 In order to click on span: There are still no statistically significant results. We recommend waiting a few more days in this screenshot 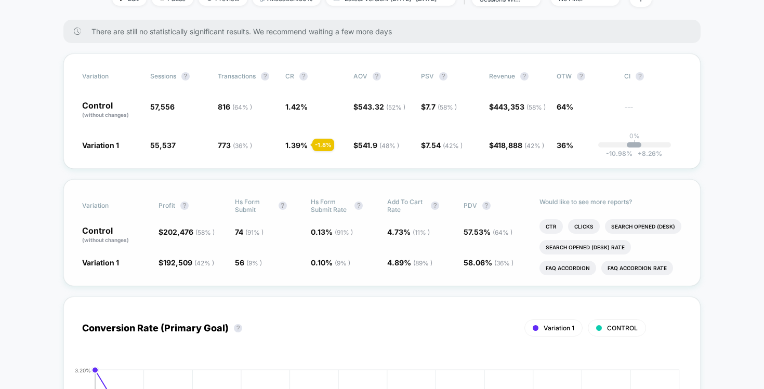, I will do `click(386, 31)`.